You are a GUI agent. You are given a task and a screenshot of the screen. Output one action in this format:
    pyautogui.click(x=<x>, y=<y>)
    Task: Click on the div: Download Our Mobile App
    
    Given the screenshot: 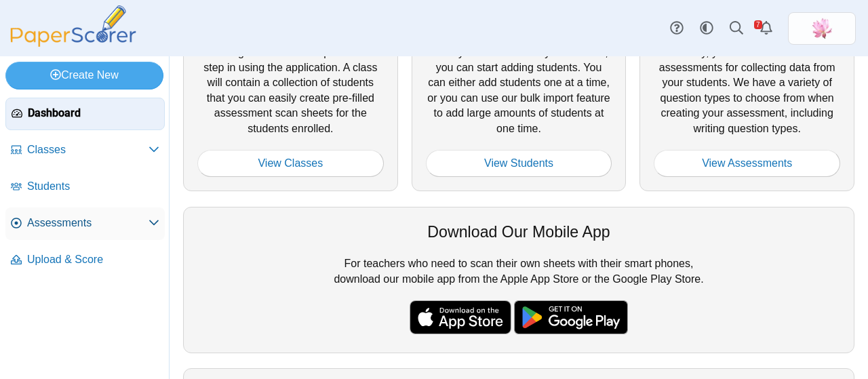 What is the action you would take?
    pyautogui.click(x=519, y=232)
    